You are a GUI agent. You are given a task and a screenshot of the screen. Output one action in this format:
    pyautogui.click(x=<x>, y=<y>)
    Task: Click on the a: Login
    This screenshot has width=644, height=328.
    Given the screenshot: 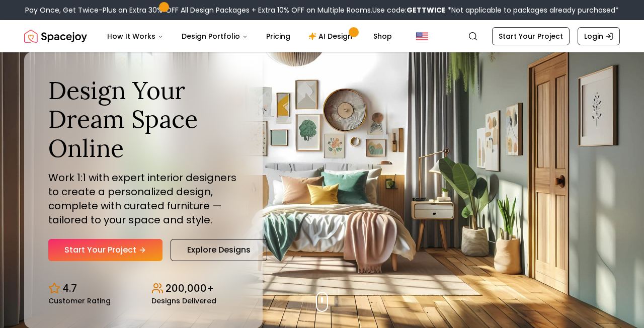 What is the action you would take?
    pyautogui.click(x=599, y=36)
    